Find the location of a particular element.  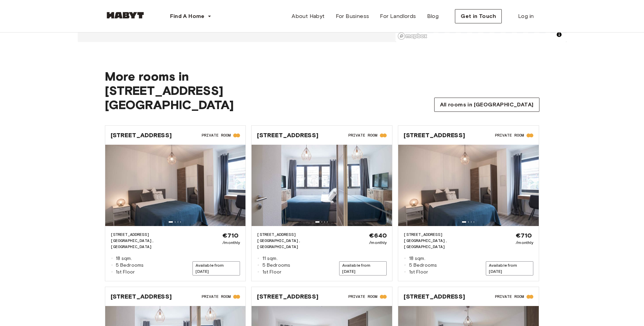

span: 11 sqm. is located at coordinates (270, 259).